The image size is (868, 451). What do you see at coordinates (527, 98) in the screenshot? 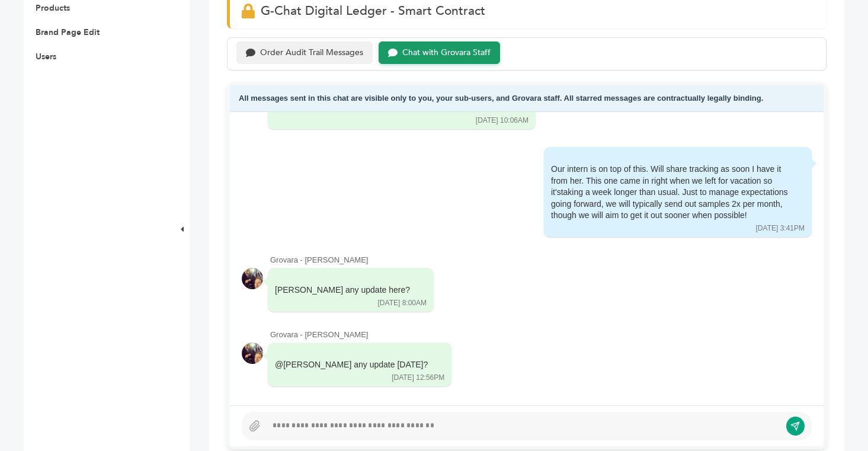
I see `div: All messages sent in this chat are visible only to you, your sub-users, and Grovara staff. All st...` at bounding box center [527, 98].